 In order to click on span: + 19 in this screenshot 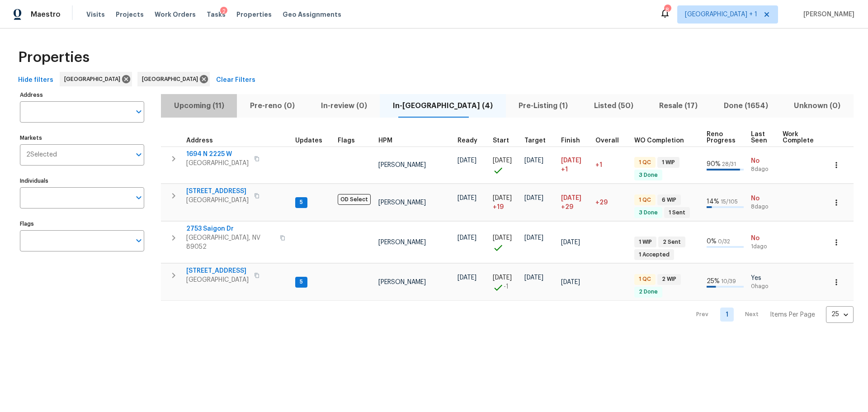, I will do `click(498, 207)`.